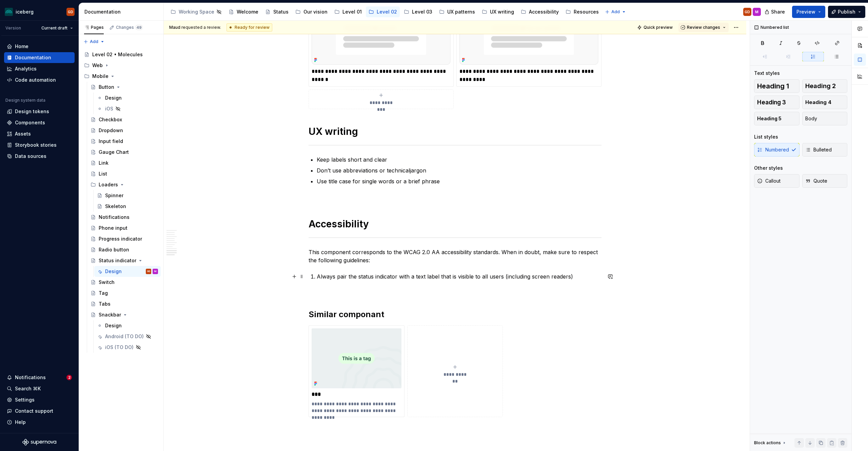 The width and height of the screenshot is (868, 451). What do you see at coordinates (39, 389) in the screenshot?
I see `button: Search ⌘K` at bounding box center [39, 389].